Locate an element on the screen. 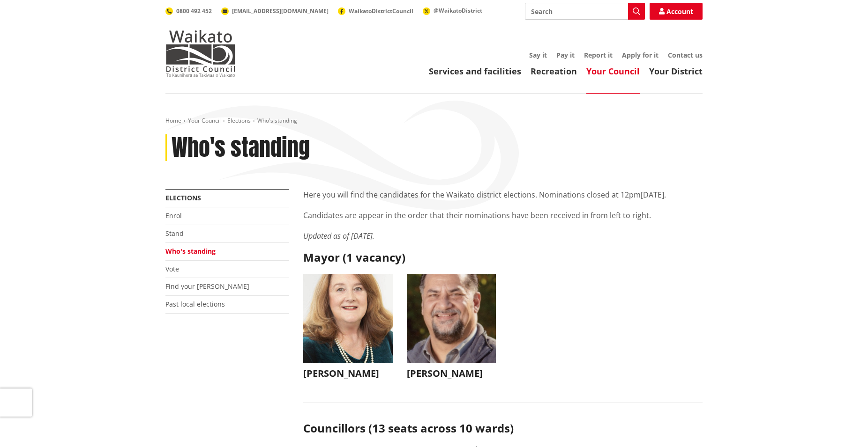  a: Services and facilities is located at coordinates (475, 71).